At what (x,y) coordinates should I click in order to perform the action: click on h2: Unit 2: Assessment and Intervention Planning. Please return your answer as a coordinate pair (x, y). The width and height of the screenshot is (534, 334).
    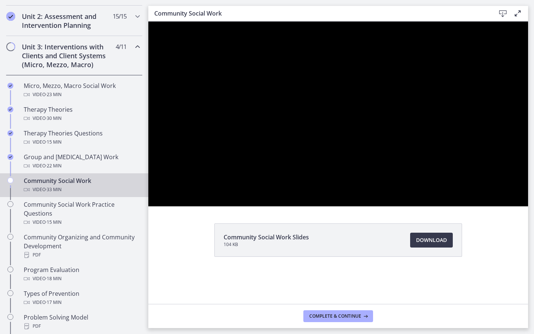
    Looking at the image, I should click on (67, 21).